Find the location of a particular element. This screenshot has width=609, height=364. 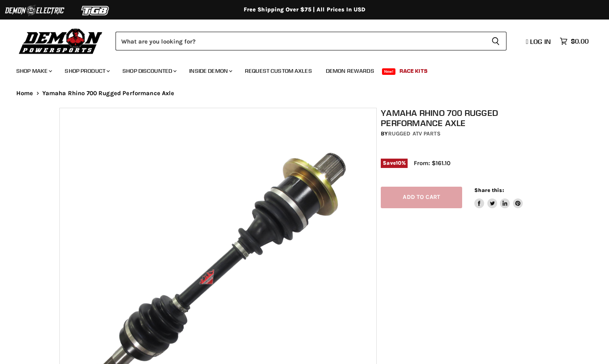

span: Yamaha Rhino 700 Rugged Performance Axle is located at coordinates (108, 93).